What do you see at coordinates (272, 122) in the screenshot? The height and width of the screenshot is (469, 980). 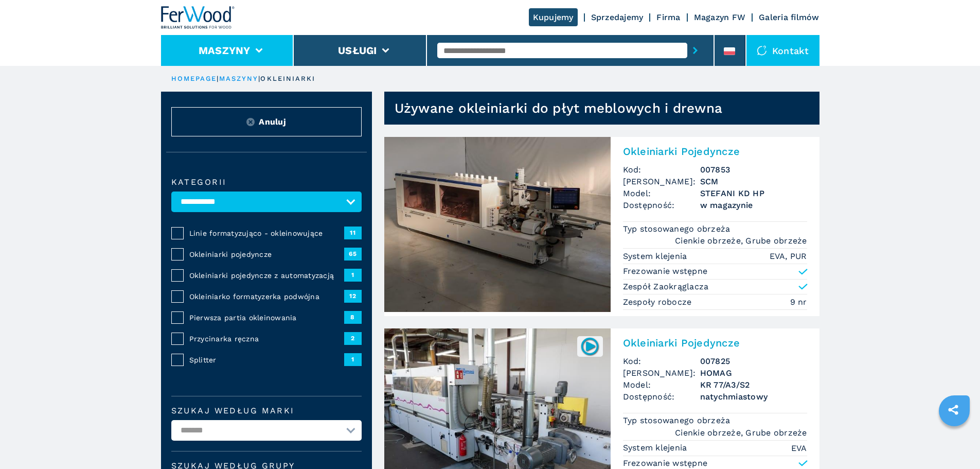 I see `span: Anuluj` at bounding box center [272, 122].